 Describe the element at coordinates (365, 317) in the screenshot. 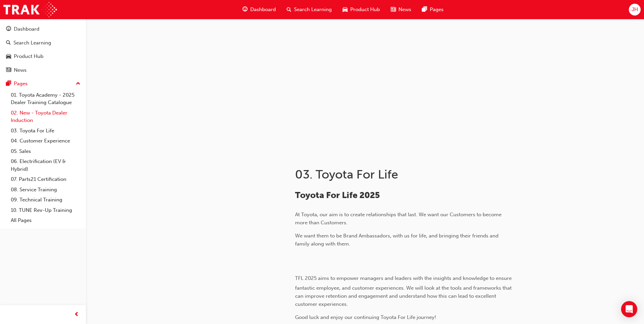

I see `span: Good luck and enjoy our continuing Toyota For Life journey!` at that location.